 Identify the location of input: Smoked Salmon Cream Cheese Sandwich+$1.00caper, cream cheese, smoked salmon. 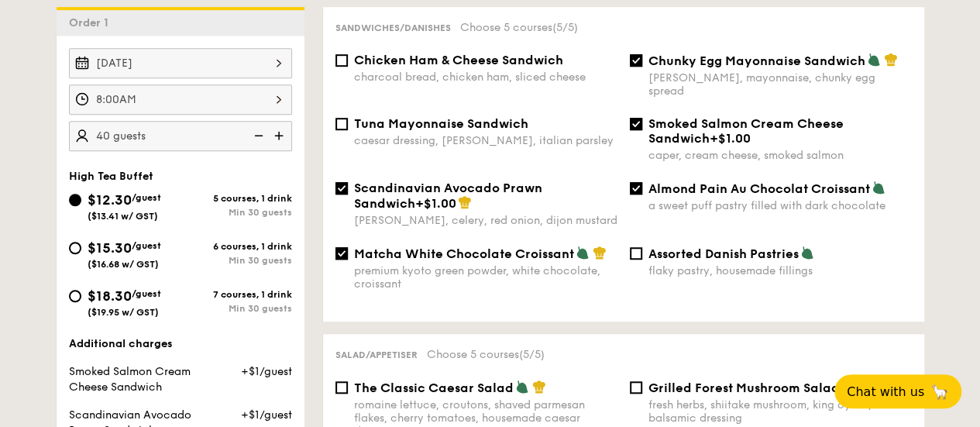
(636, 124).